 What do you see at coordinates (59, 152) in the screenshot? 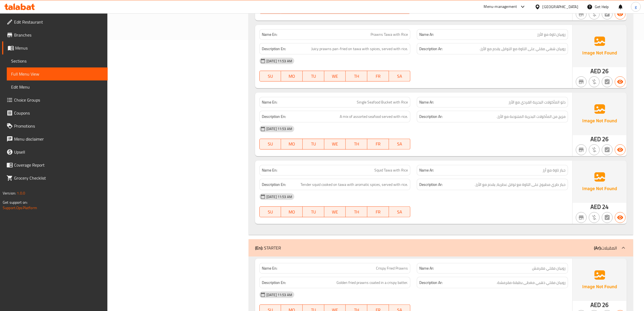
I see `span: Upsell` at bounding box center [59, 152].